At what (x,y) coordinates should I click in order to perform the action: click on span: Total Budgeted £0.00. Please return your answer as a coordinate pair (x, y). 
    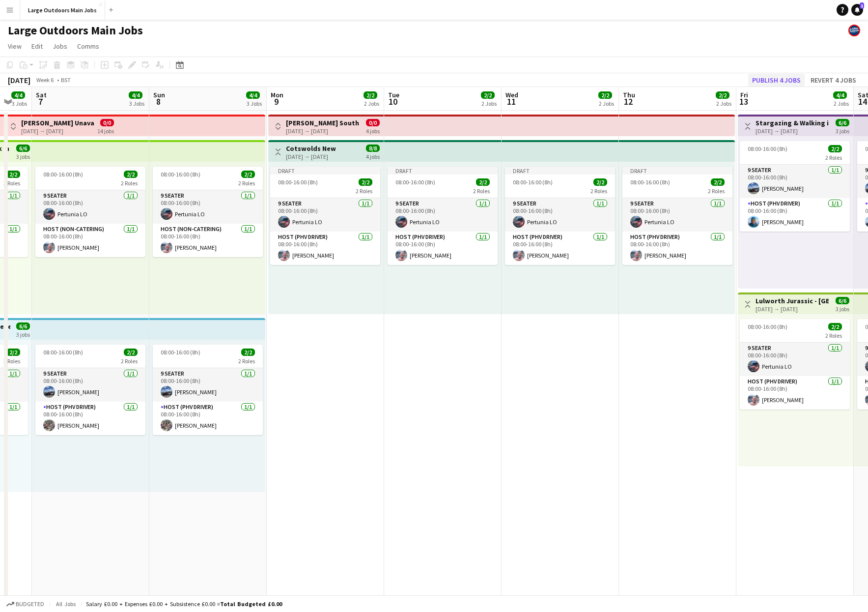
    Looking at the image, I should click on (251, 603).